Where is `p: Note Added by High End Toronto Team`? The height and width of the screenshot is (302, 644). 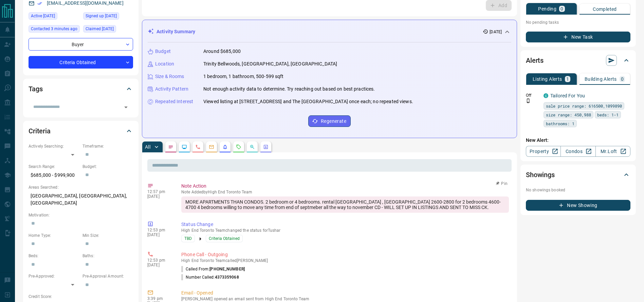
p: Note Added by High End Toronto Team is located at coordinates (345, 192).